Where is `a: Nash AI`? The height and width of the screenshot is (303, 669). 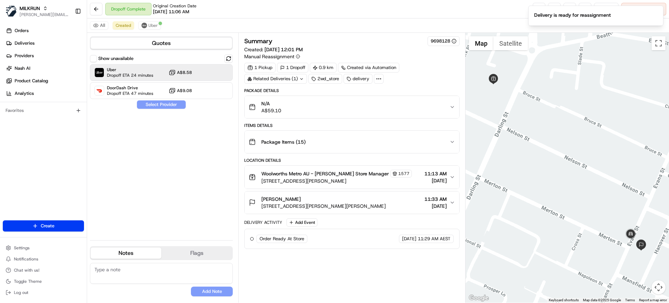 a: Nash AI is located at coordinates (45, 68).